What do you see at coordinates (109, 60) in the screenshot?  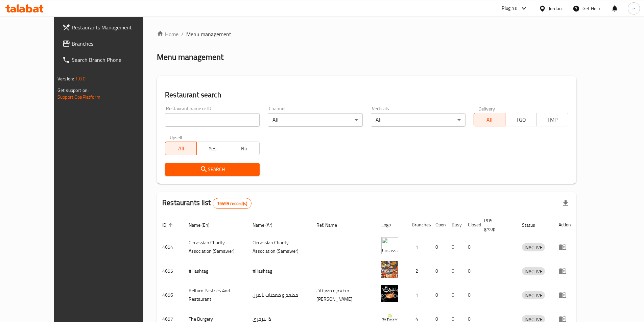 I see `a: Search Branch Phone` at bounding box center [109, 60].